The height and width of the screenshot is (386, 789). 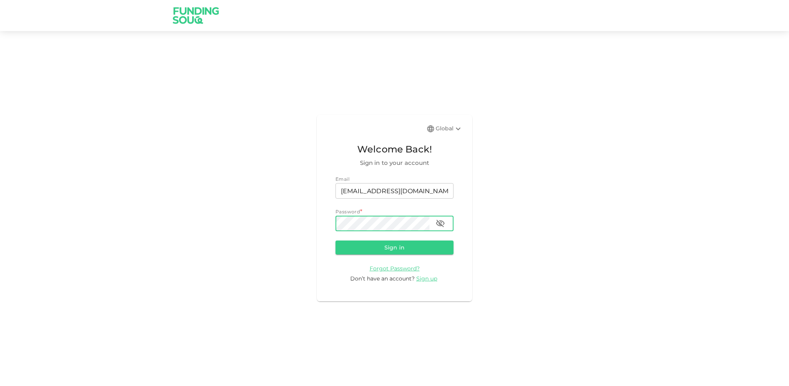 What do you see at coordinates (427, 279) in the screenshot?
I see `span: Sign up` at bounding box center [427, 279].